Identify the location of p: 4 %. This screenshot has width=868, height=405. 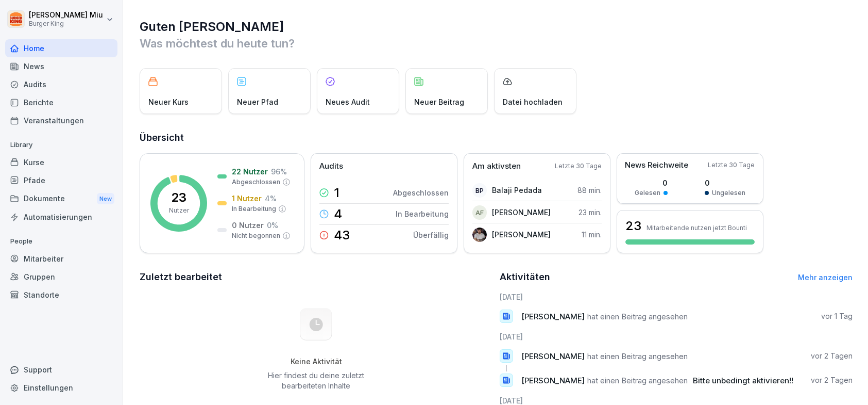
(270, 198).